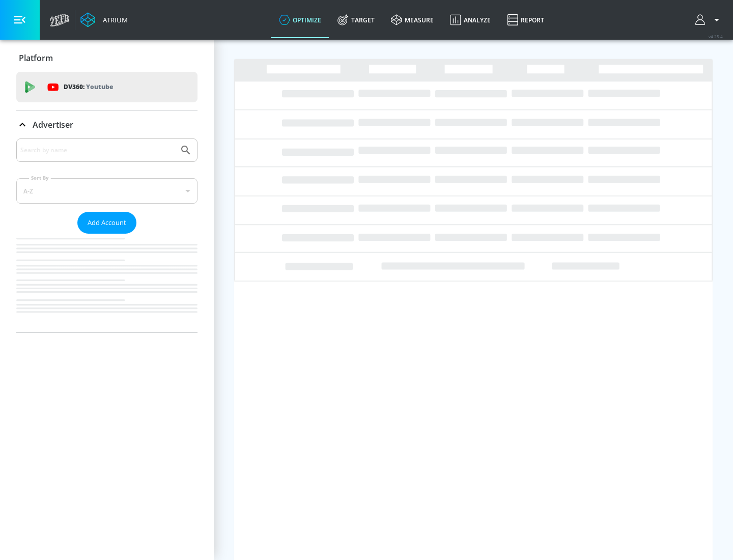 The height and width of the screenshot is (560, 733). I want to click on a: optimize, so click(300, 20).